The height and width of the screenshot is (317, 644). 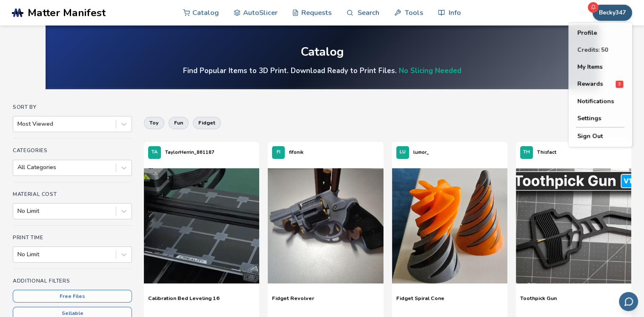 I want to click on a: Fidget Revolver, so click(x=293, y=301).